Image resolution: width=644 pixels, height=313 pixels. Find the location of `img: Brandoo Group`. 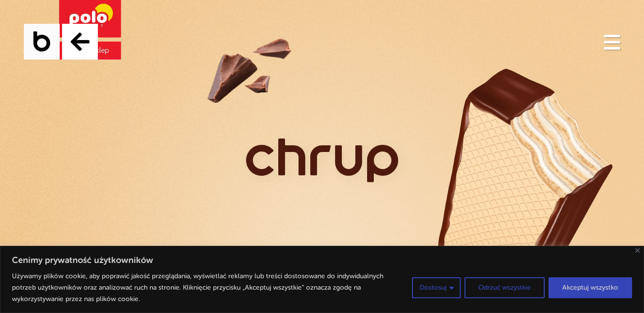

img: Brandoo Group is located at coordinates (41, 41).